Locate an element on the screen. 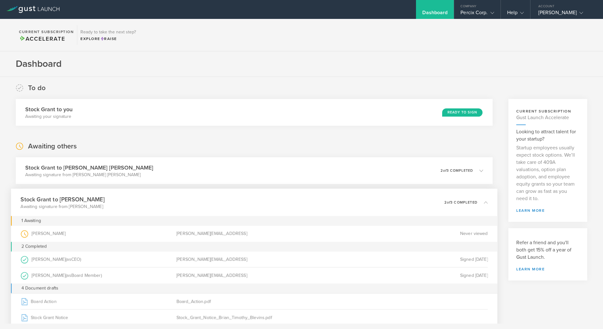  div: 2 Completed is located at coordinates (254, 247).